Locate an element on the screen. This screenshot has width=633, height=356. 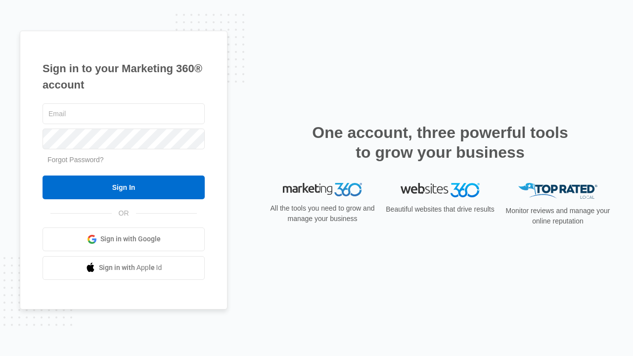
img: Top Rated Local is located at coordinates (558, 191).